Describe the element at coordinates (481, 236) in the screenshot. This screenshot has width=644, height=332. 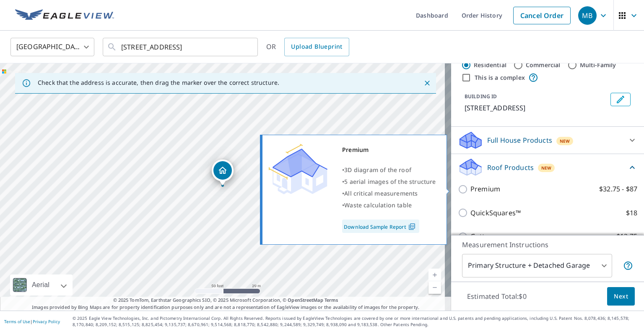
I see `p: Gutter` at that location.